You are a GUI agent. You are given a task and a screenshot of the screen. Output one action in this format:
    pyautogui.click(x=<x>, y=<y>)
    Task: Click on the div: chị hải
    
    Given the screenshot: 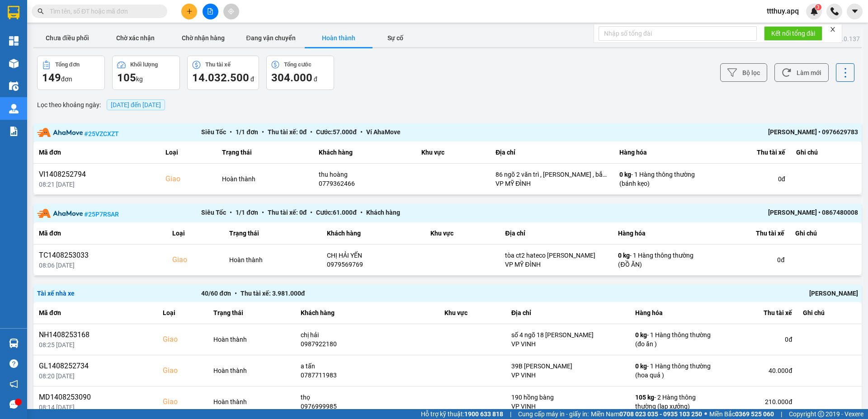 What is the action you would take?
    pyautogui.click(x=368, y=335)
    